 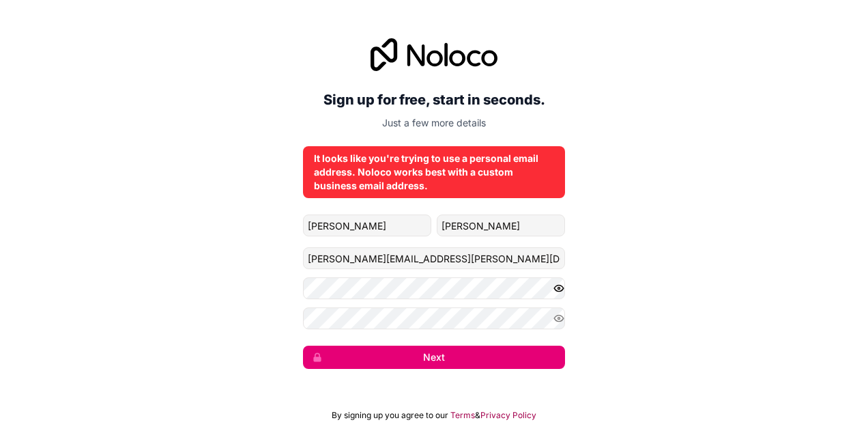 What do you see at coordinates (434, 357) in the screenshot?
I see `button: Next` at bounding box center [434, 357].